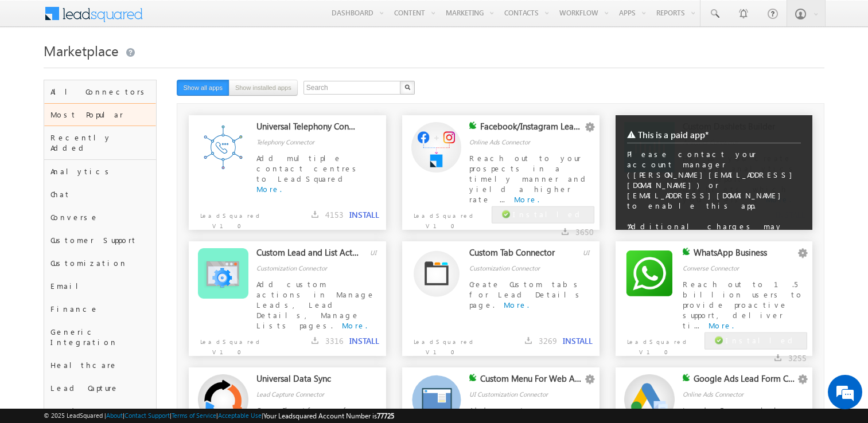  I want to click on span: Reach out to 1.5 billion users to provide proactive support, deliver ti..., so click(743, 305).